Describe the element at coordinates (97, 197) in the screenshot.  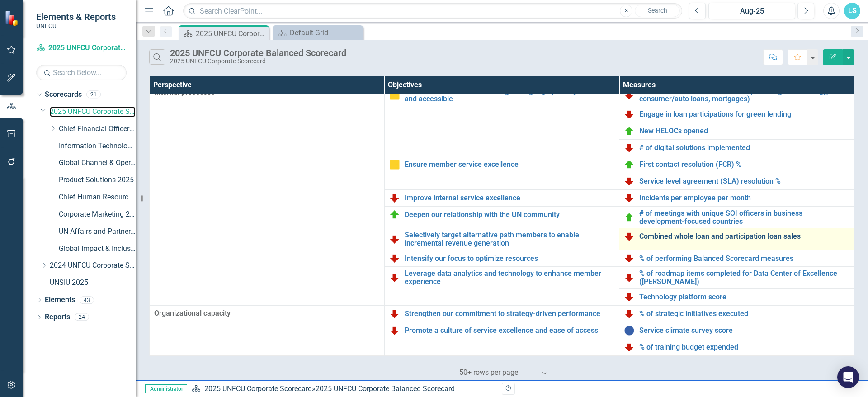
I see `a: Chief Human Resources Officer 2025` at that location.